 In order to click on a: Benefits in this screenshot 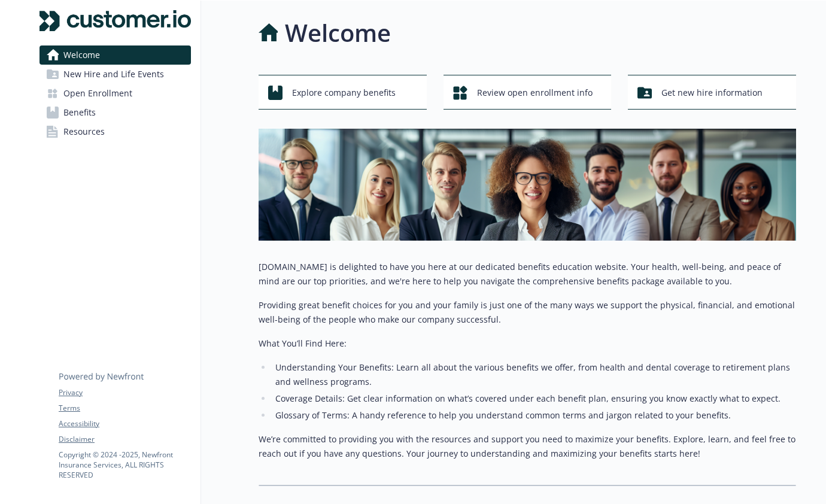, I will do `click(115, 113)`.